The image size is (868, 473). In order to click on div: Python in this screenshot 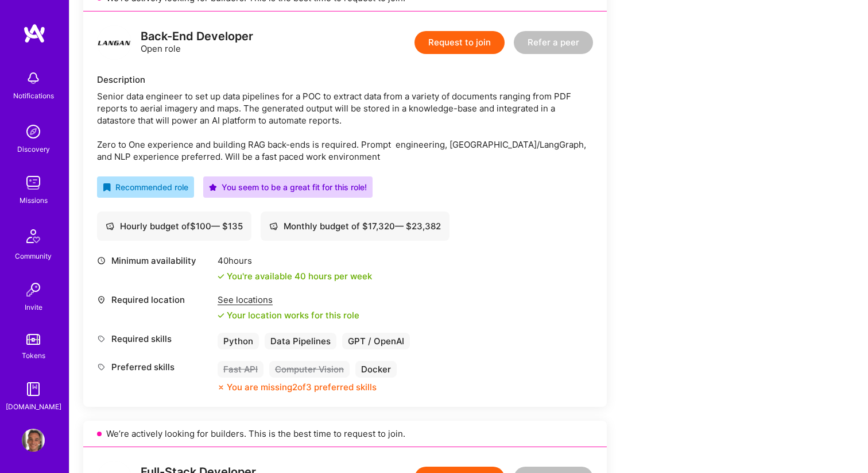, I will do `click(238, 340)`.